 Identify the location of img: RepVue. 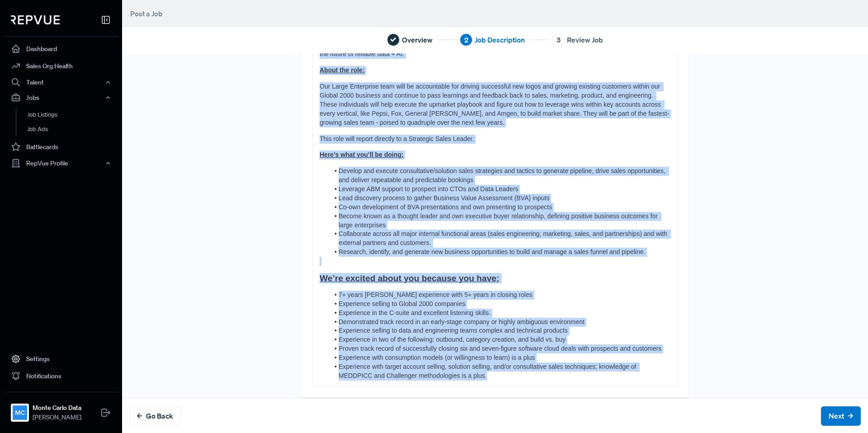
(36, 20).